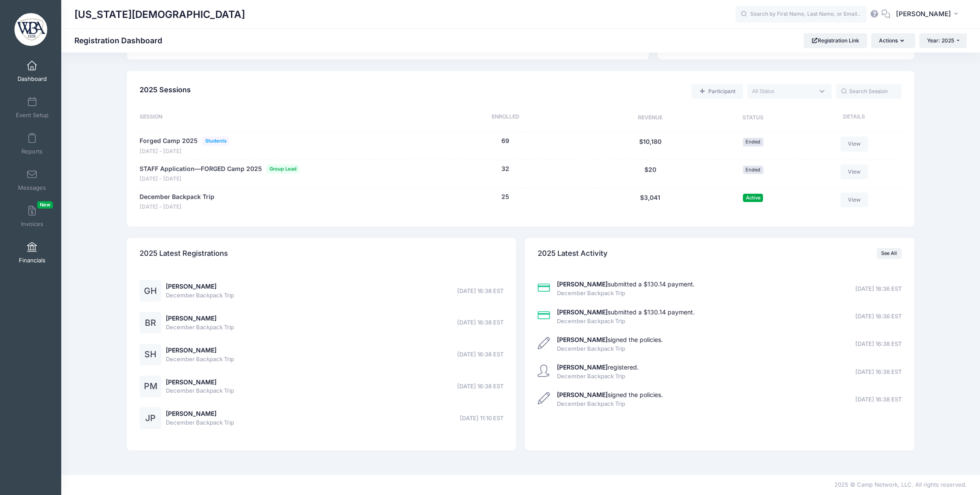 This screenshot has height=495, width=980. What do you see at coordinates (31, 30) in the screenshot?
I see `img: Washington Baptist Association` at bounding box center [31, 30].